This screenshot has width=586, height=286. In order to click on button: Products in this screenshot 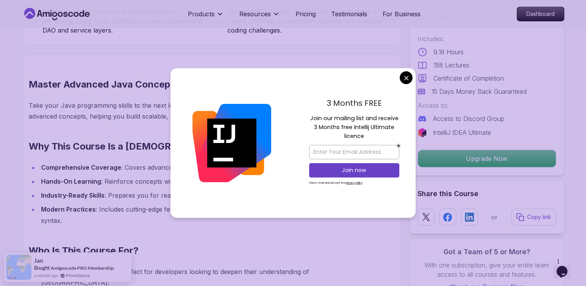, I will do `click(206, 17)`.